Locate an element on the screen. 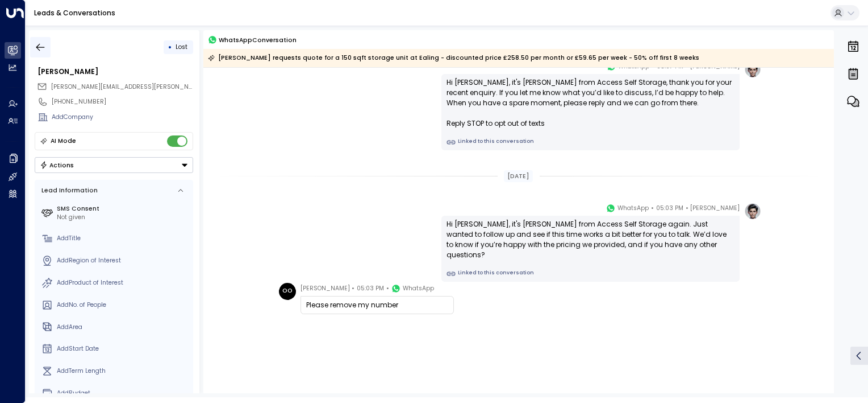 The image size is (868, 403). label: SMS Consent is located at coordinates (123, 209).